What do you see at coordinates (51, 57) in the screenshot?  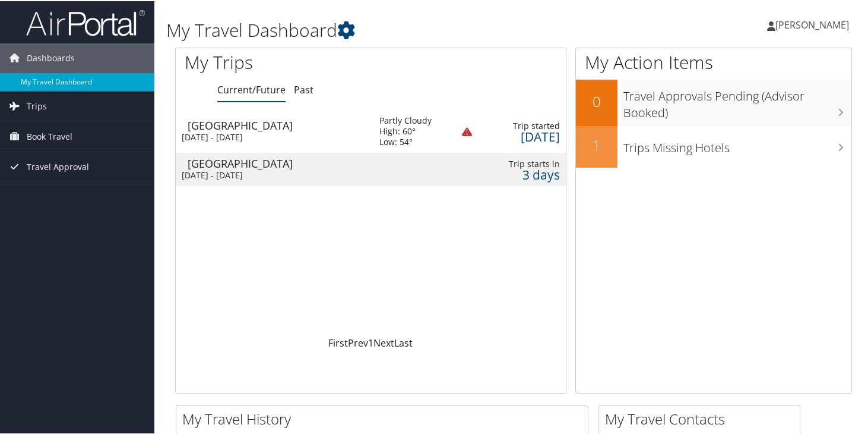 I see `span: Dashboards` at bounding box center [51, 57].